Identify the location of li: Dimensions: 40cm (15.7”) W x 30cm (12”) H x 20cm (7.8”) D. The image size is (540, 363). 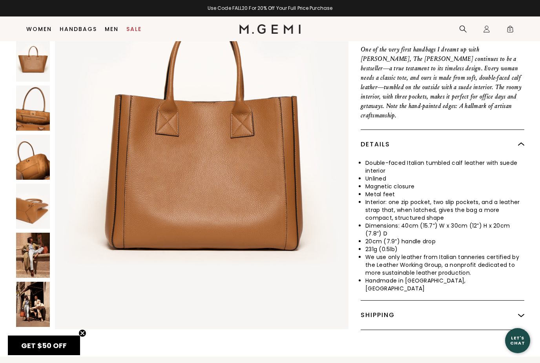
(445, 230).